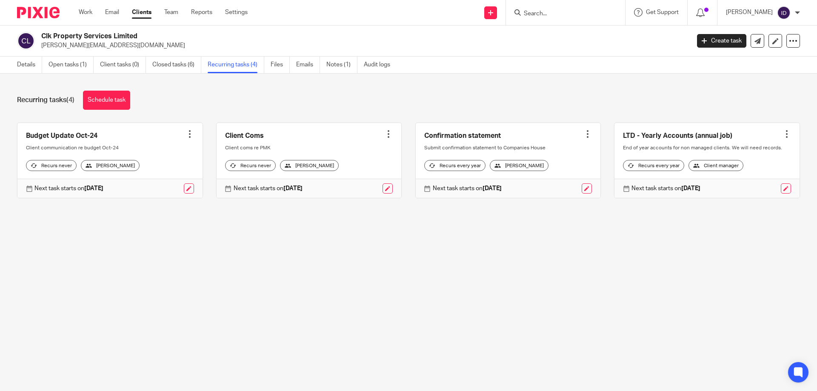 The width and height of the screenshot is (817, 391). I want to click on a: Work, so click(86, 12).